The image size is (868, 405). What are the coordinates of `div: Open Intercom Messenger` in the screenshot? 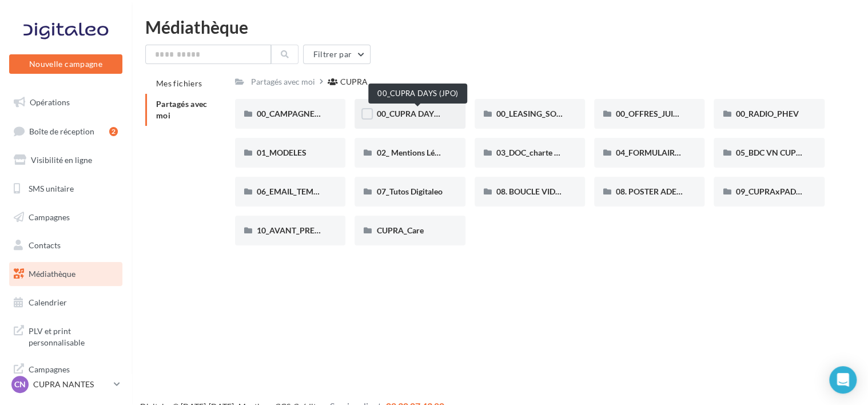 It's located at (843, 379).